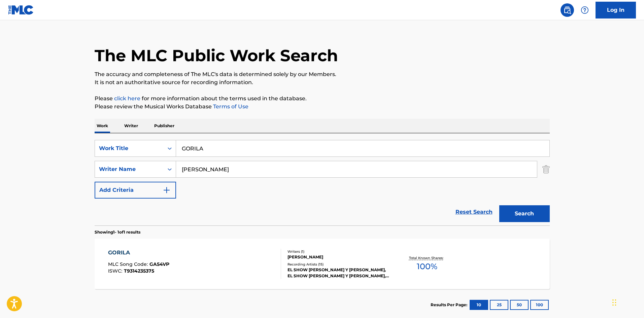 Image resolution: width=644 pixels, height=318 pixels. I want to click on span: T9314235375, so click(139, 270).